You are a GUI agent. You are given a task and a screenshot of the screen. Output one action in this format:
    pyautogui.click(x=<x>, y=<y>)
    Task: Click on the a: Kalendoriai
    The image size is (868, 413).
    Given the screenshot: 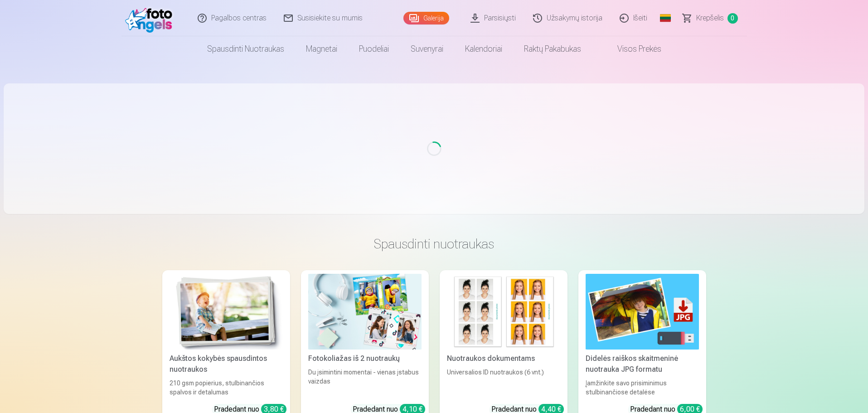 What is the action you would take?
    pyautogui.click(x=483, y=49)
    